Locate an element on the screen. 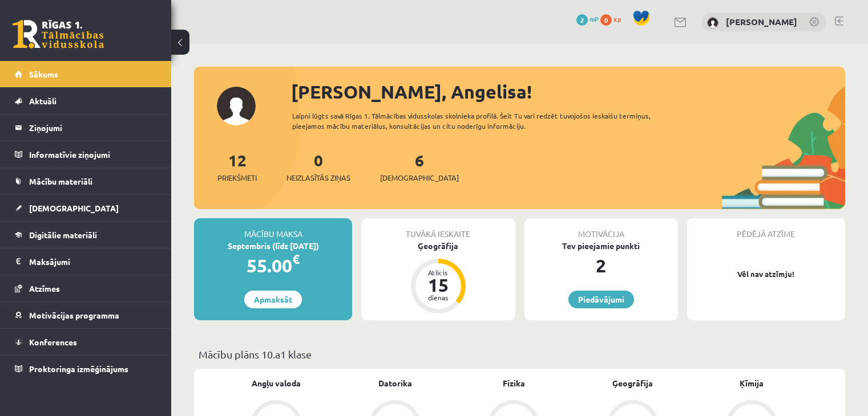  div: Ģeogrāfija is located at coordinates (438, 246).